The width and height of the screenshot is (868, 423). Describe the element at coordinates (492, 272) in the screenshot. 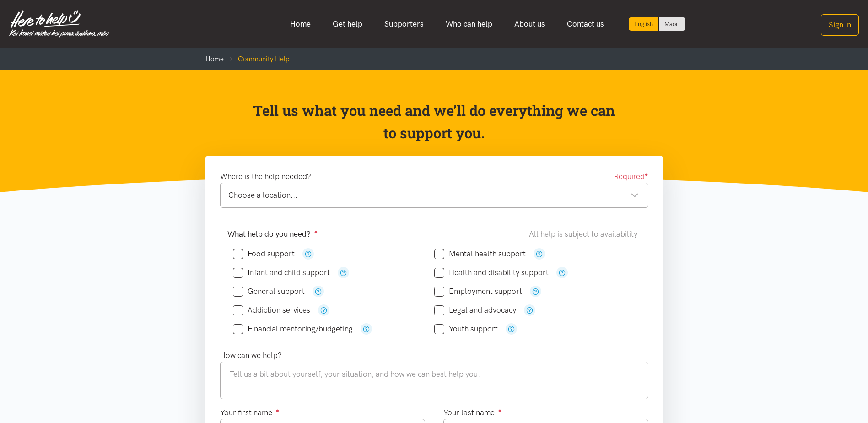

I see `label: Health and disability support` at that location.